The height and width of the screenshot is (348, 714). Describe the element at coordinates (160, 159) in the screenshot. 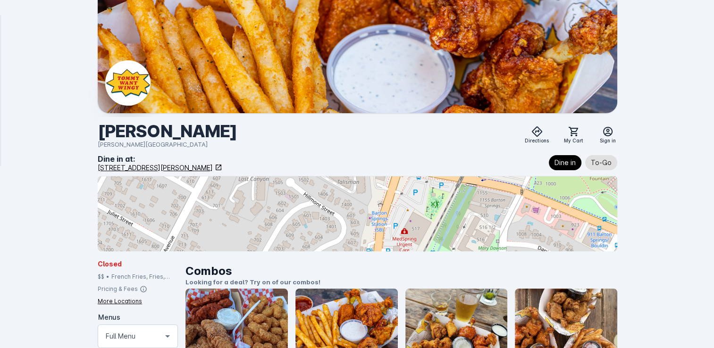

I see `div: Dine in at:` at that location.